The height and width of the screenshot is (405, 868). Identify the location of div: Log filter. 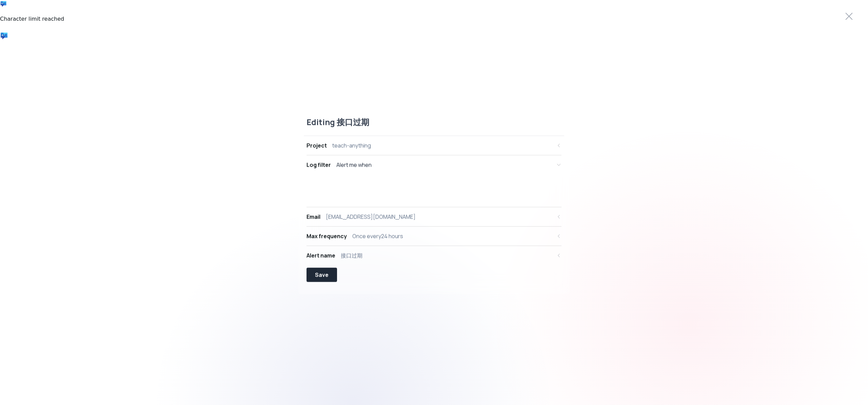
(319, 165).